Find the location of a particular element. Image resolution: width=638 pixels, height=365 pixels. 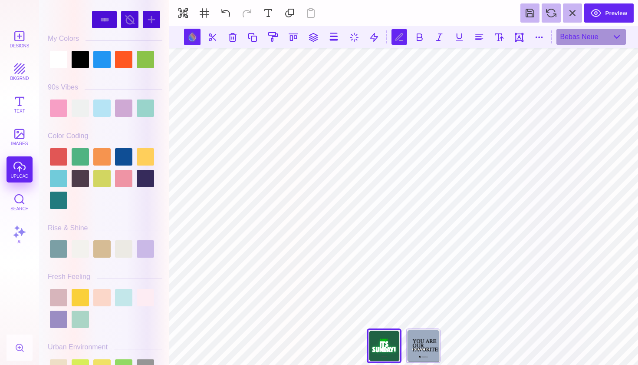

div: Color Coding is located at coordinates (68, 136).